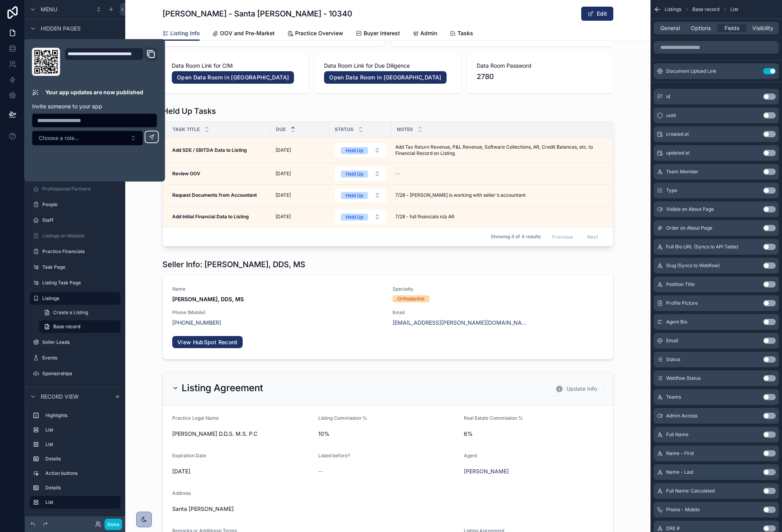  I want to click on span: Name - Last, so click(679, 472).